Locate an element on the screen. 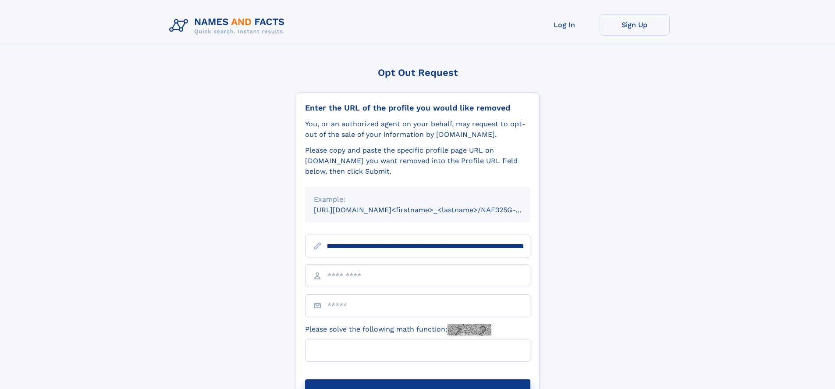  img: Logo Names and Facts is located at coordinates (229, 26).